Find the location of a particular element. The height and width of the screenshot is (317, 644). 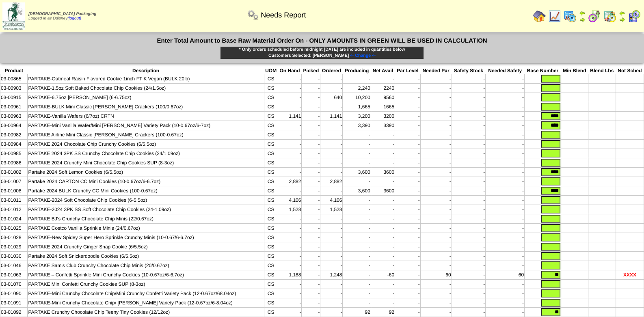

td: 3,200 is located at coordinates (356, 116).